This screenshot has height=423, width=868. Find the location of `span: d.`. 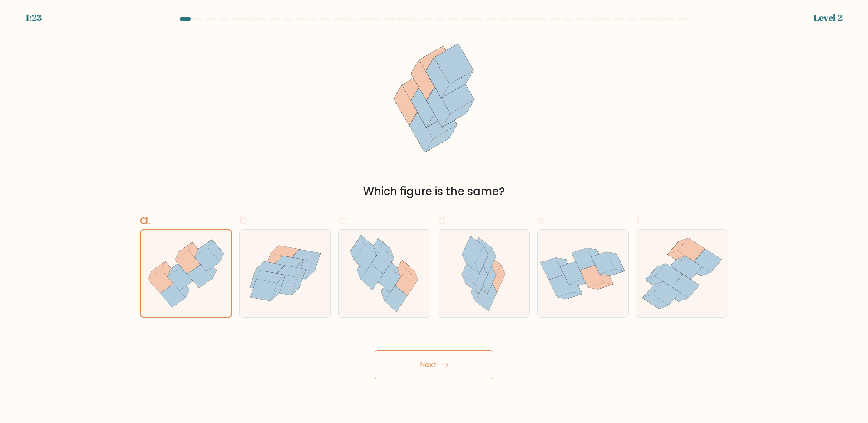

span: d. is located at coordinates (443, 220).